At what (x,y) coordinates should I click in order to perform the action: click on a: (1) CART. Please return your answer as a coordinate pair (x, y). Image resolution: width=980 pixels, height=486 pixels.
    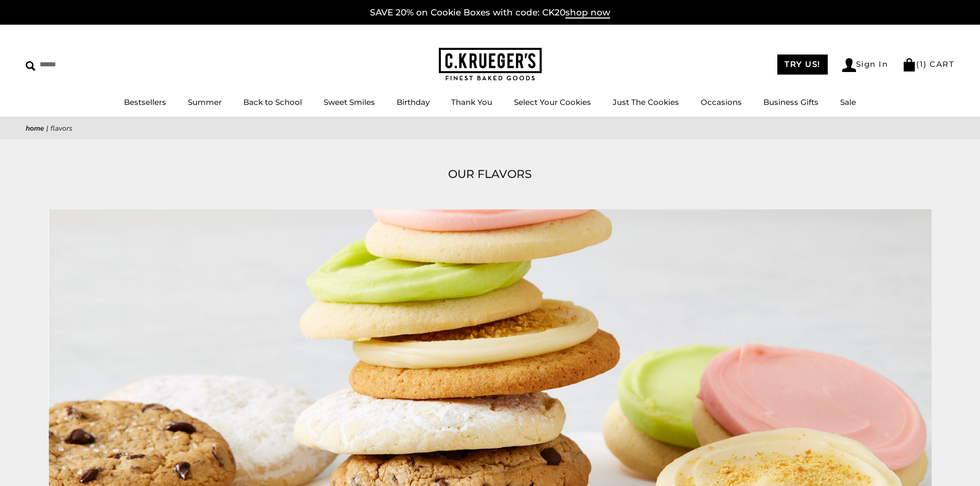
    Looking at the image, I should click on (928, 64).